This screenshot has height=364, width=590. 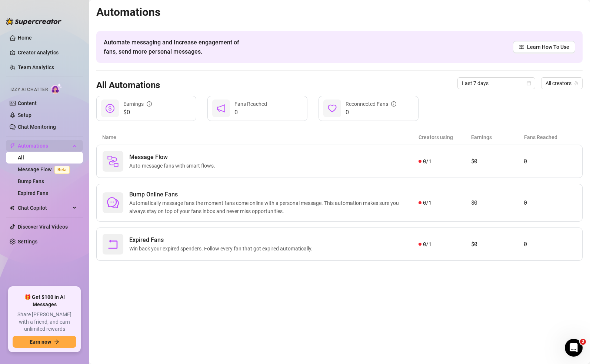 What do you see at coordinates (522, 47) in the screenshot?
I see `span: read` at bounding box center [522, 47].